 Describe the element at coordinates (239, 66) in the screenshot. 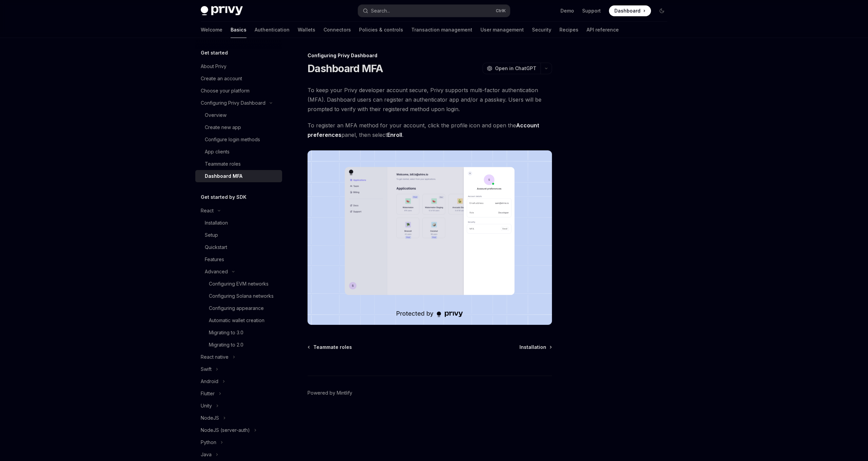

I see `a: About Privy` at that location.